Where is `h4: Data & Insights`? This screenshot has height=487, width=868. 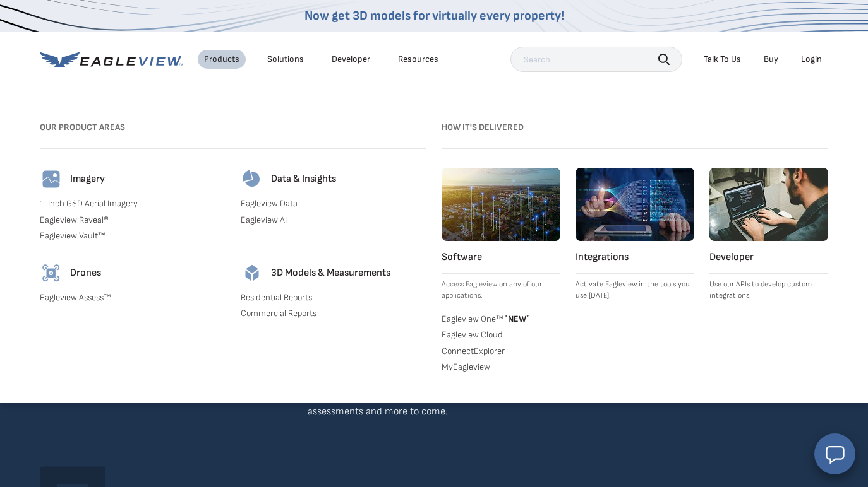
h4: Data & Insights is located at coordinates (303, 179).